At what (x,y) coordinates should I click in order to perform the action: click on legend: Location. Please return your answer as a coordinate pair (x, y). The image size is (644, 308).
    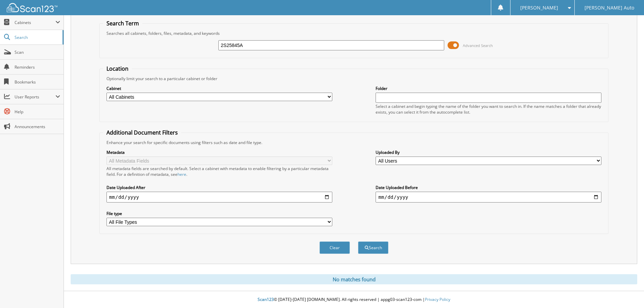
    Looking at the image, I should click on (117, 68).